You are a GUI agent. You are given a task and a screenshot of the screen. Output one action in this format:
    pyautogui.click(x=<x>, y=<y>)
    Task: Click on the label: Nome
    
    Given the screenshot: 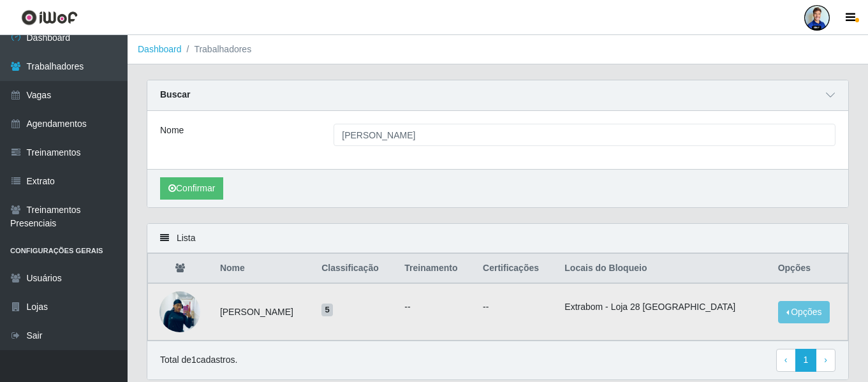 What is the action you would take?
    pyautogui.click(x=171, y=130)
    